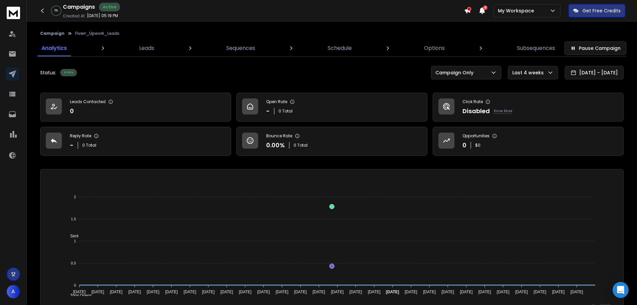 This screenshot has height=305, width=637. Describe the element at coordinates (485, 8) in the screenshot. I see `span: 4` at that location.